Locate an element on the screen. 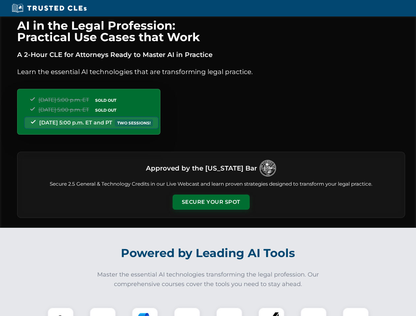 The height and width of the screenshot is (316, 416). h2: Powered by Leading AI Tools is located at coordinates (208, 253).